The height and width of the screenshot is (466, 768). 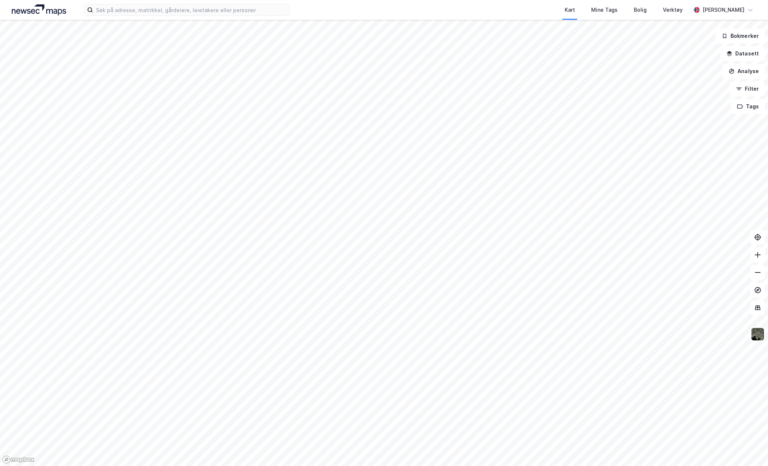 What do you see at coordinates (747, 89) in the screenshot?
I see `button: Filter` at bounding box center [747, 89].